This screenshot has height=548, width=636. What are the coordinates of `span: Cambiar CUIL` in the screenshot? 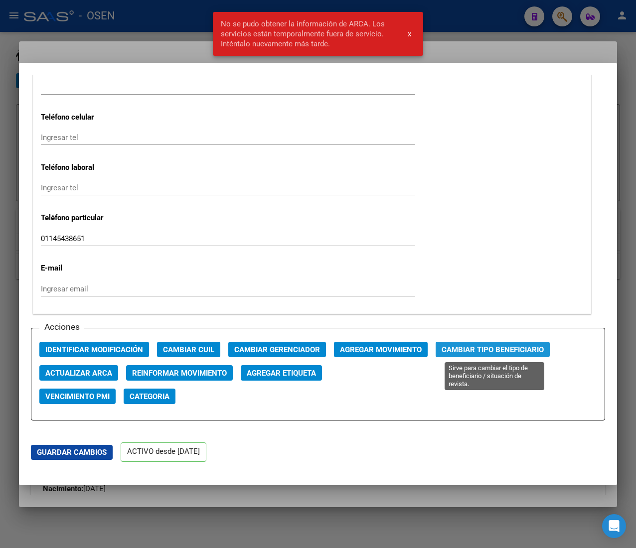 It's located at (188, 350).